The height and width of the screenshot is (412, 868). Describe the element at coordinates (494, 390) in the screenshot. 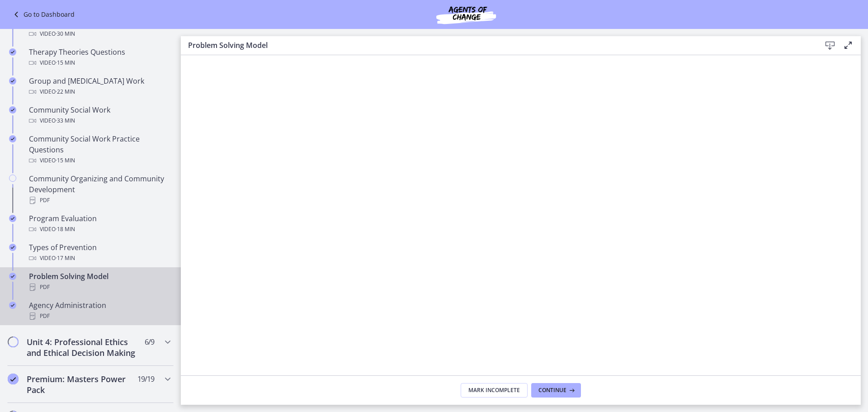

I see `span: Mark Incomplete` at that location.